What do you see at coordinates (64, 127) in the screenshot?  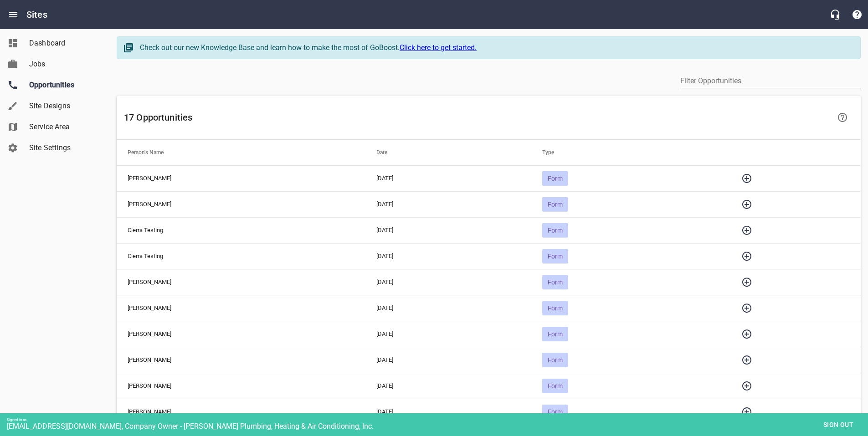 I see `span: Service Area` at bounding box center [64, 127].